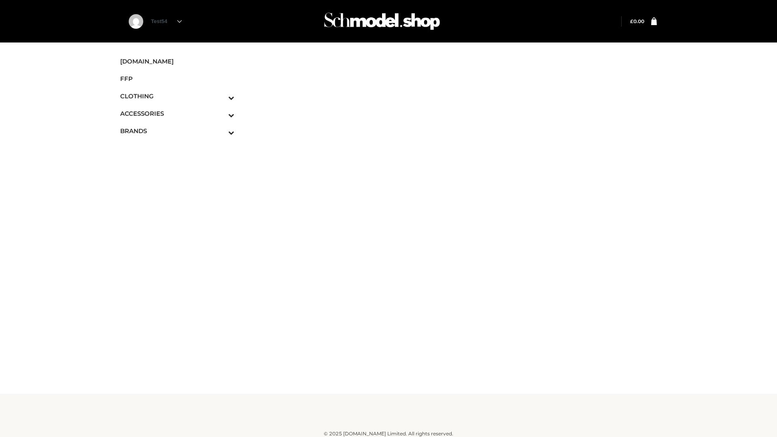 The width and height of the screenshot is (777, 437). What do you see at coordinates (177, 131) in the screenshot?
I see `a: BRANDSToggle Submenu` at bounding box center [177, 131].